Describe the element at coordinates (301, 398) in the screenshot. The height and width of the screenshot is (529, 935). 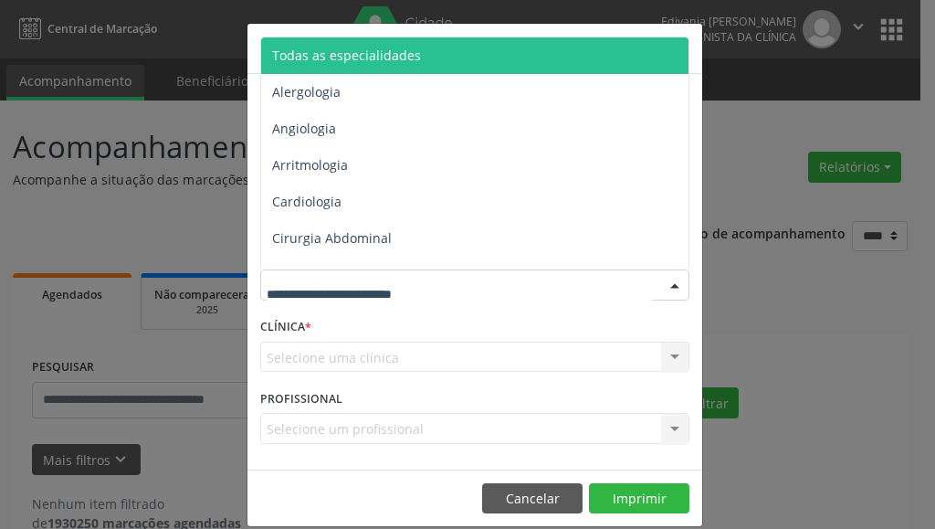
I see `label: PROFISSIONAL` at that location.